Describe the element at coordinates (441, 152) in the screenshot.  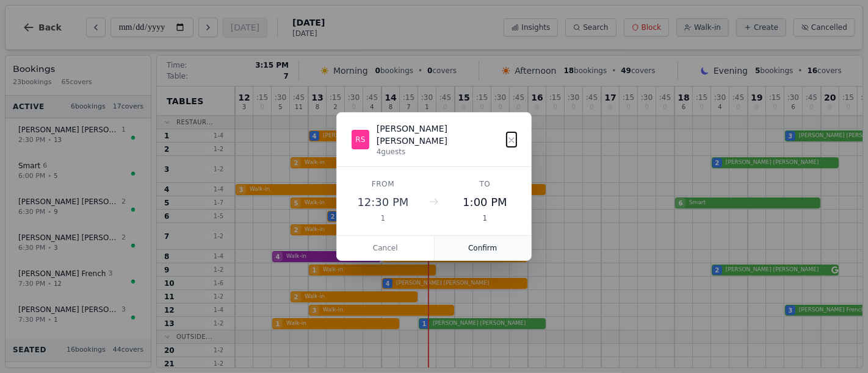
I see `div: 4 guests` at that location.